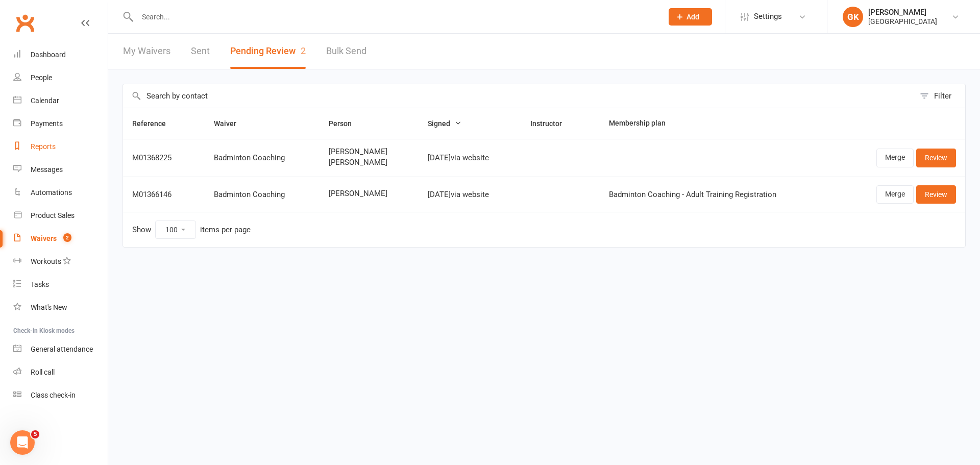 This screenshot has width=980, height=465. What do you see at coordinates (60, 124) in the screenshot?
I see `a: Payments` at bounding box center [60, 124].